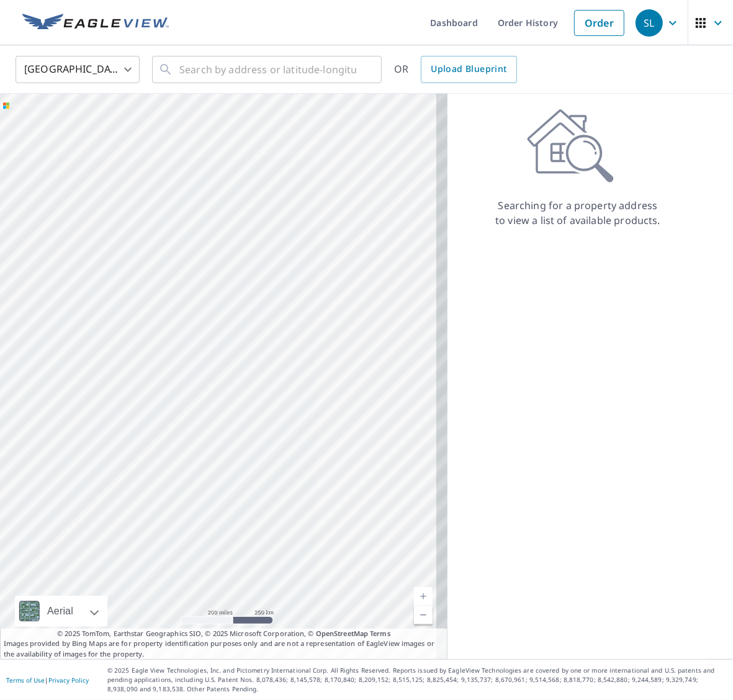  What do you see at coordinates (423, 615) in the screenshot?
I see `a: Current Level 5, Zoom Out` at bounding box center [423, 615].